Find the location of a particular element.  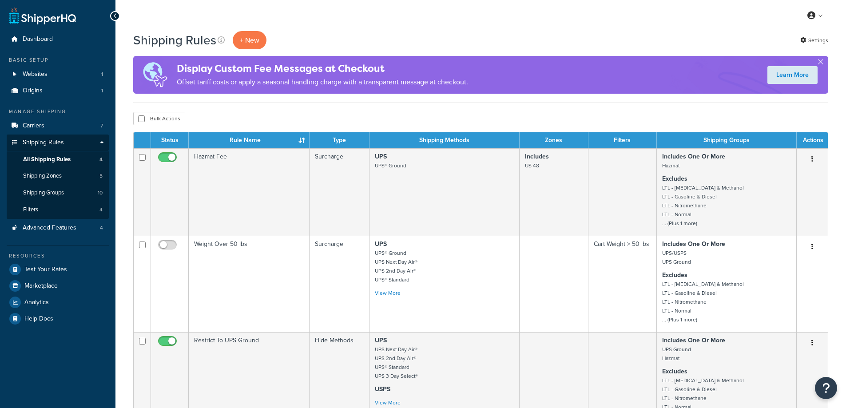

span: 7 is located at coordinates (102, 126).